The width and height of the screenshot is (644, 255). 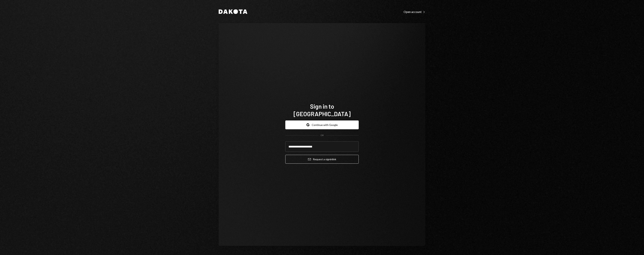 I want to click on a: Open account, so click(x=415, y=12).